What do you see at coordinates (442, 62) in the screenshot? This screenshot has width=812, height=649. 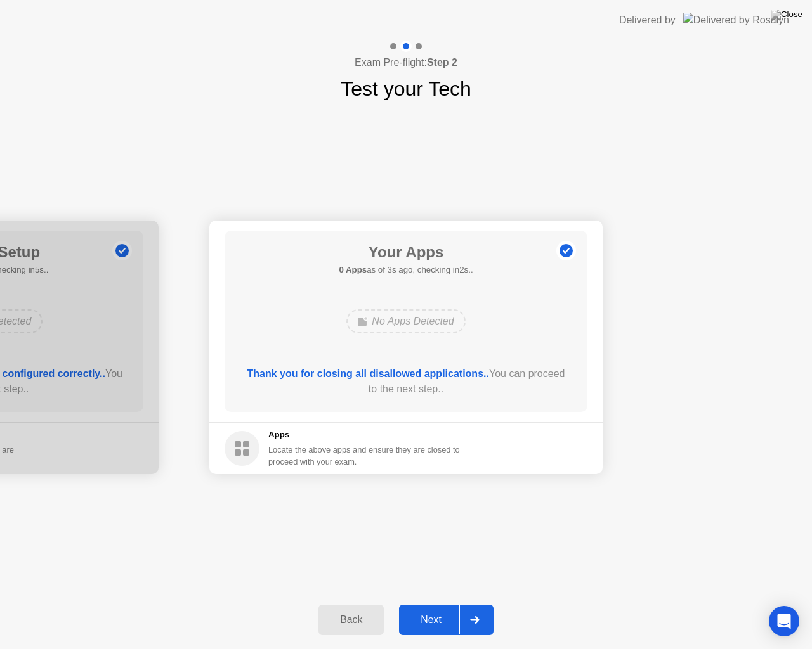 I see `b: Step 2` at bounding box center [442, 62].